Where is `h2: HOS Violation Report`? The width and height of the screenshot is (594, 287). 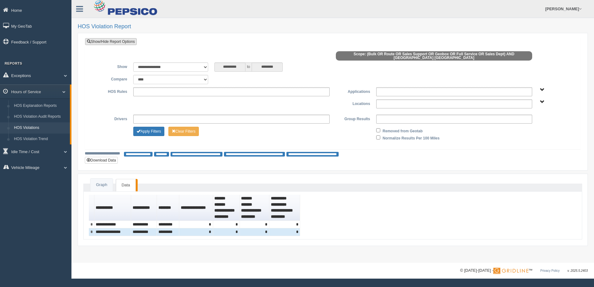
h2: HOS Violation Report is located at coordinates (333, 27).